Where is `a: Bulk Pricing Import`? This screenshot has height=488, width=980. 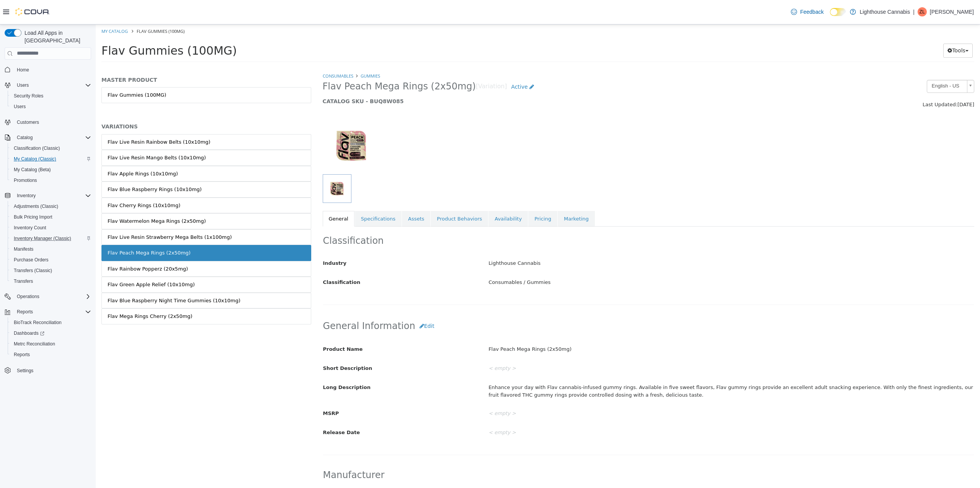 a: Bulk Pricing Import is located at coordinates (33, 217).